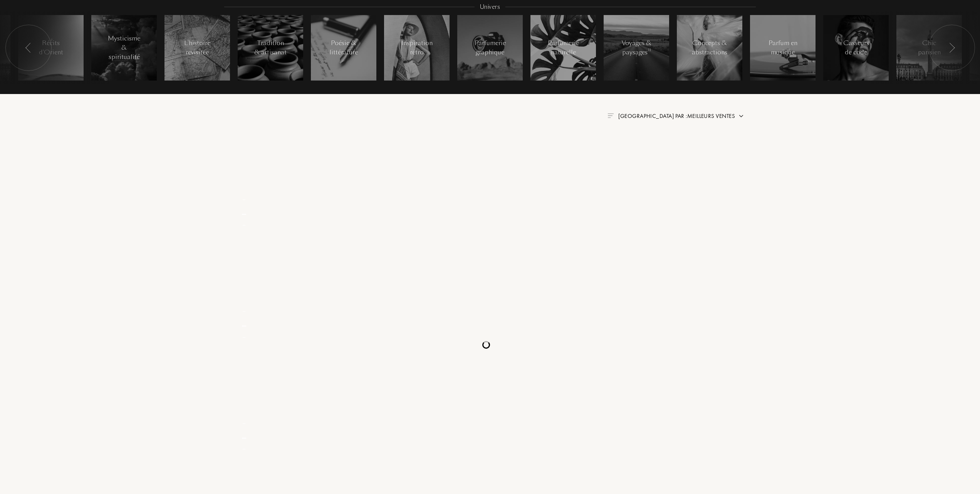 The width and height of the screenshot is (980, 494). I want to click on div: Inspiration rétro, so click(417, 48).